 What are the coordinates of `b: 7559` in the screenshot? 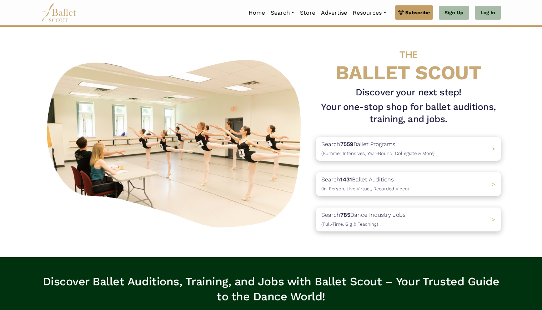 It's located at (347, 144).